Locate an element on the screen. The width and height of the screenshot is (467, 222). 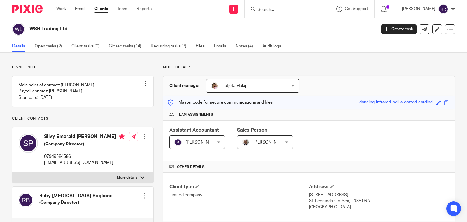
a: Create task is located at coordinates (399, 29).